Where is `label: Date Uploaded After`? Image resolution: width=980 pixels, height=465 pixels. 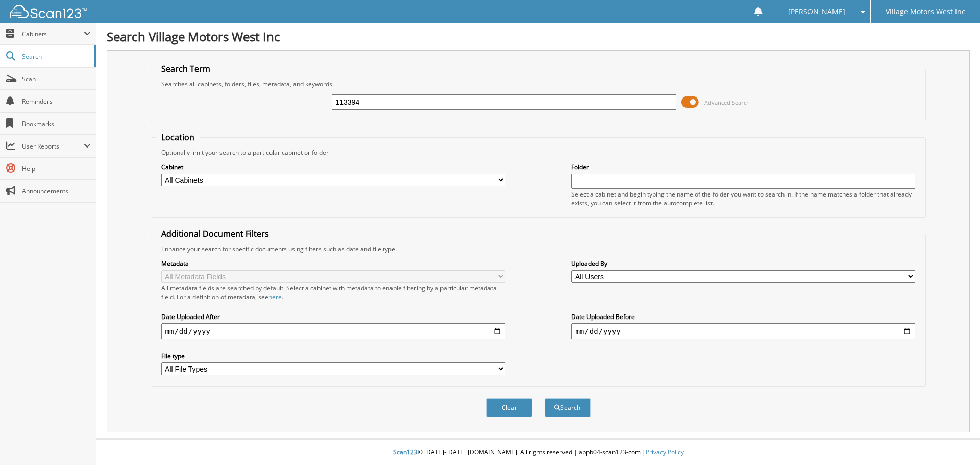 label: Date Uploaded After is located at coordinates (333, 317).